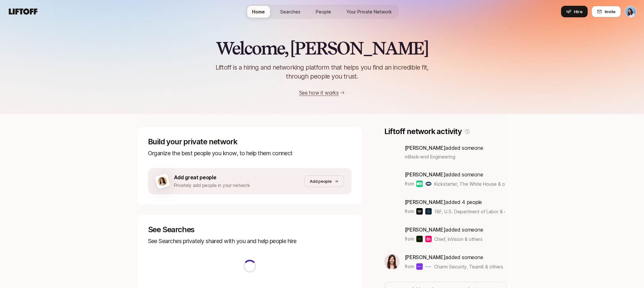  I want to click on span: Charm Security, Team8 & others, so click(468, 266).